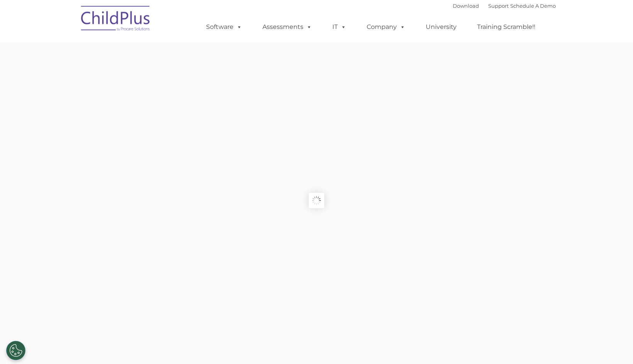 Image resolution: width=633 pixels, height=364 pixels. What do you see at coordinates (339, 27) in the screenshot?
I see `a: IT` at bounding box center [339, 27].